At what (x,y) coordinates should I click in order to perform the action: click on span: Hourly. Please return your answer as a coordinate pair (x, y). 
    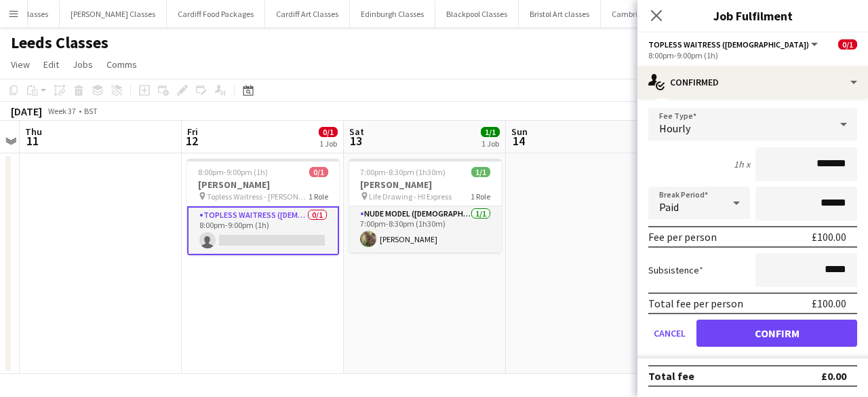
    Looking at the image, I should click on (675, 128).